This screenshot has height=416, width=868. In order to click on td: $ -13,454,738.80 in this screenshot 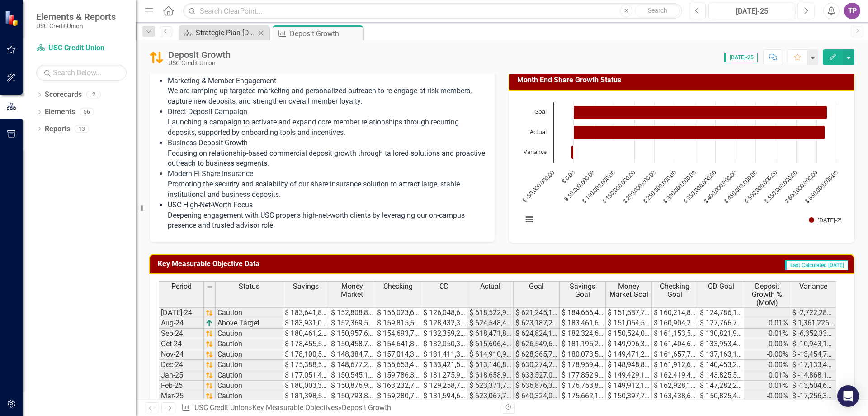, I will do `click(813, 354)`.